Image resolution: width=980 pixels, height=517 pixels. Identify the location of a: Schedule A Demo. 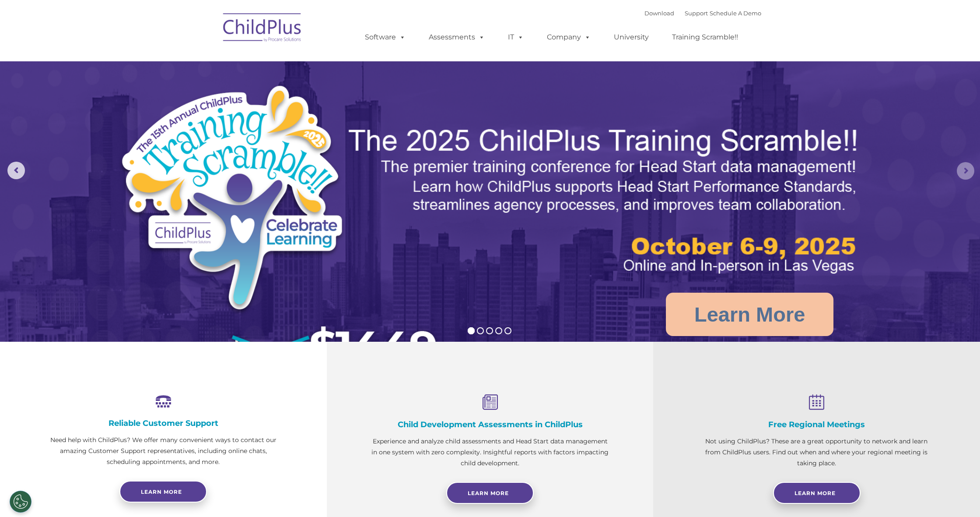
(735, 13).